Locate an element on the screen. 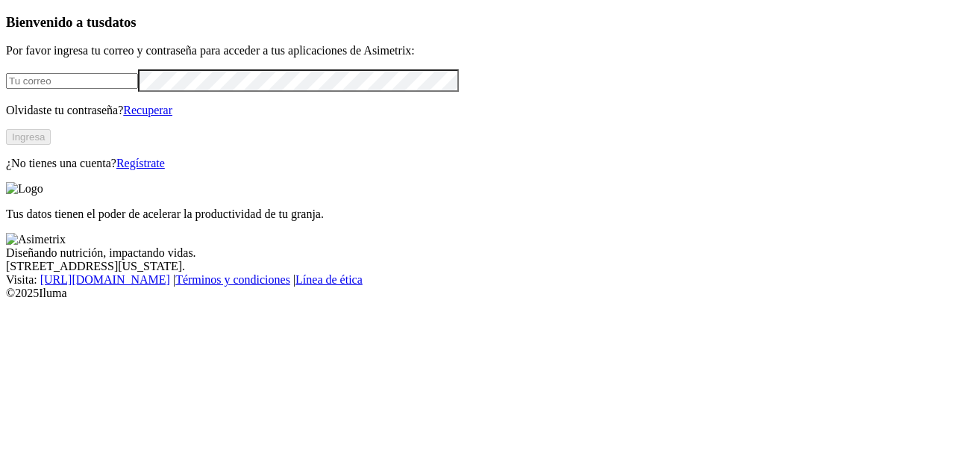 The width and height of the screenshot is (955, 471). input: Tu correo is located at coordinates (72, 81).